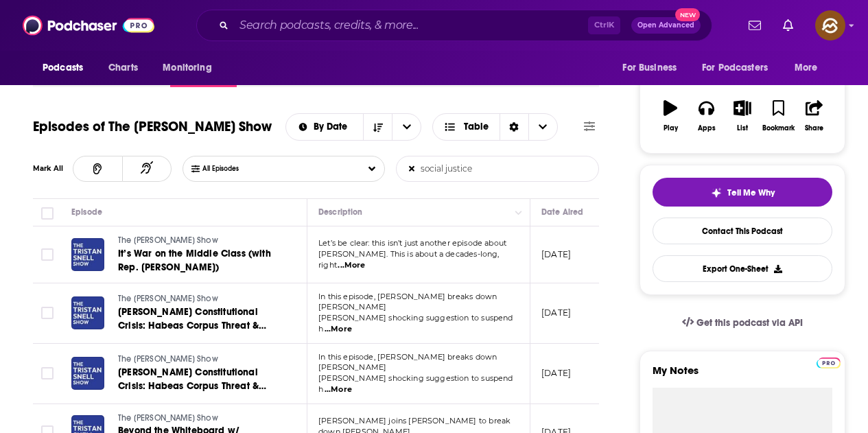 This screenshot has height=433, width=868. Describe the element at coordinates (828, 363) in the screenshot. I see `img: Podchaser Pro` at that location.